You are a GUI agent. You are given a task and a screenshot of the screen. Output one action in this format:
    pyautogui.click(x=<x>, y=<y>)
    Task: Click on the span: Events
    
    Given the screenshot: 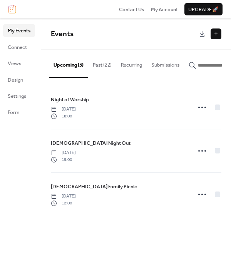 What is the action you would take?
    pyautogui.click(x=62, y=34)
    